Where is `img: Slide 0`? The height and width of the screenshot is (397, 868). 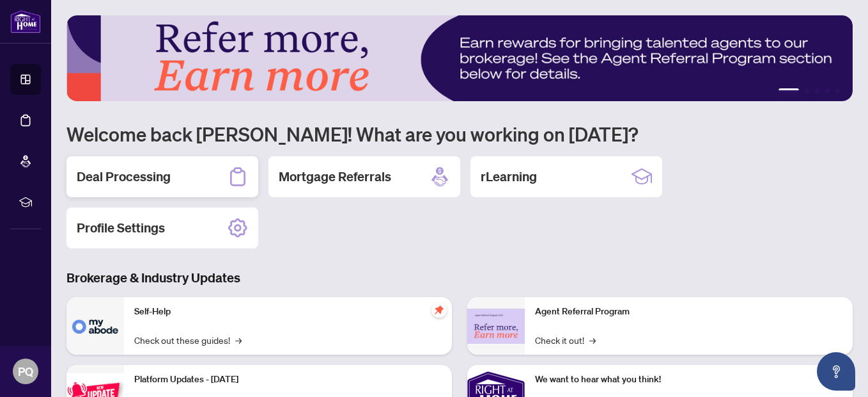 img: Slide 0 is located at coordinates (460, 58).